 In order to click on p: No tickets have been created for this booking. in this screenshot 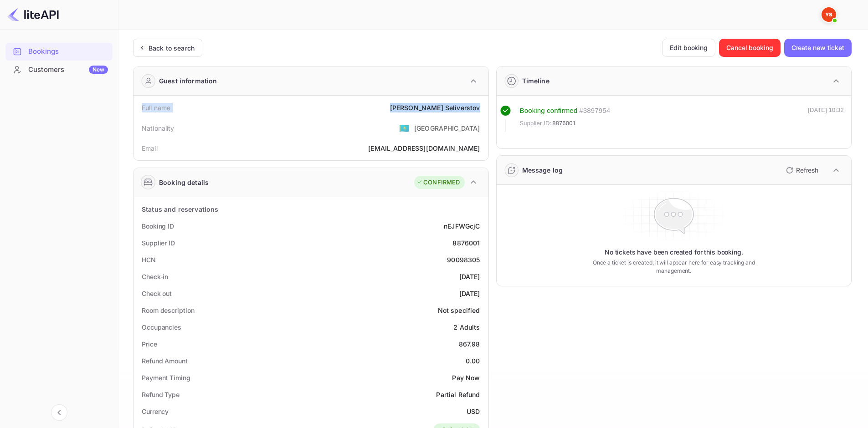, I will do `click(674, 252)`.